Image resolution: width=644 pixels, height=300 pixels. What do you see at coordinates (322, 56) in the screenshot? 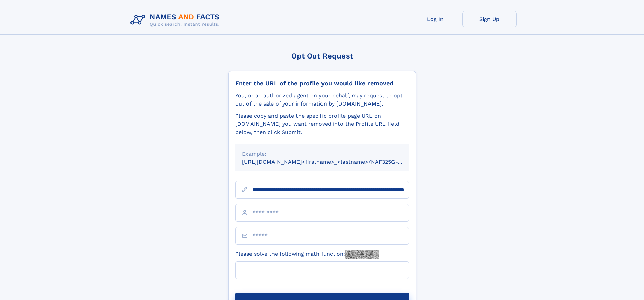
I see `div: Opt Out Request` at bounding box center [322, 56].